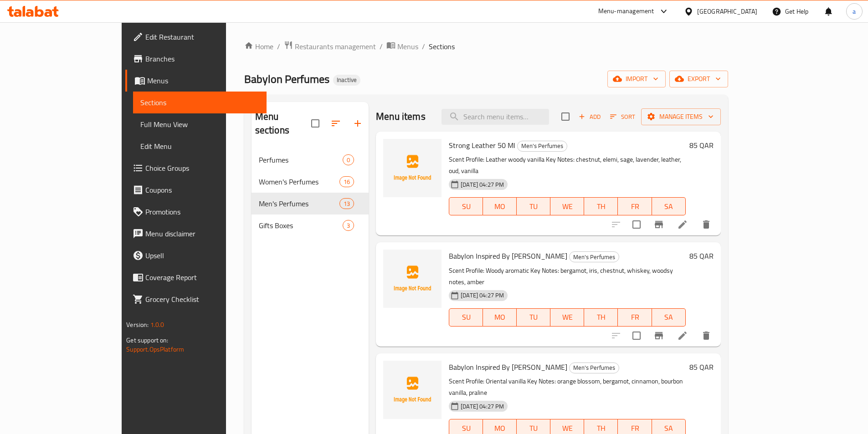  I want to click on span: Edit Restaurant, so click(202, 37).